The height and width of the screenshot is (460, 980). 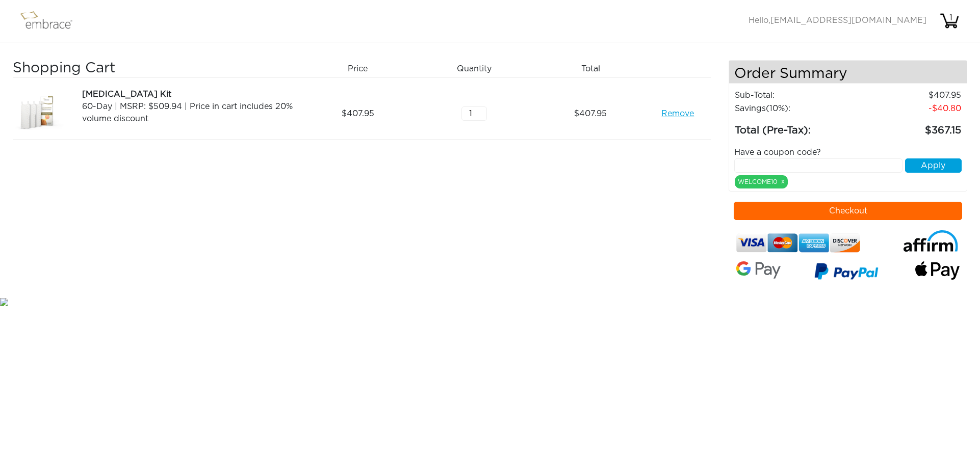 I want to click on div: Price, so click(x=361, y=69).